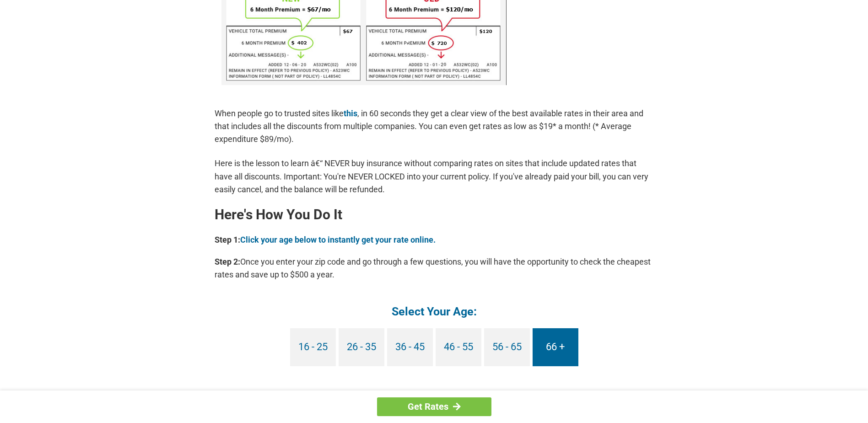 The height and width of the screenshot is (423, 868). I want to click on a: Click your age below to instantly get your rate online., so click(338, 239).